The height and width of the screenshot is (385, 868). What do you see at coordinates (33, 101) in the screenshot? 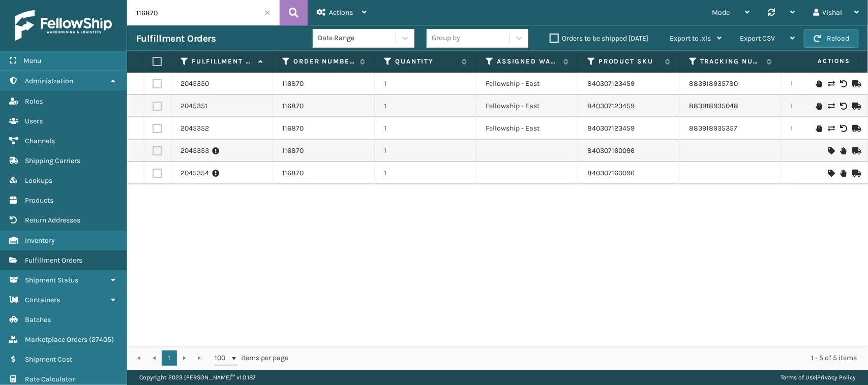
I see `span: Roles` at bounding box center [33, 101].